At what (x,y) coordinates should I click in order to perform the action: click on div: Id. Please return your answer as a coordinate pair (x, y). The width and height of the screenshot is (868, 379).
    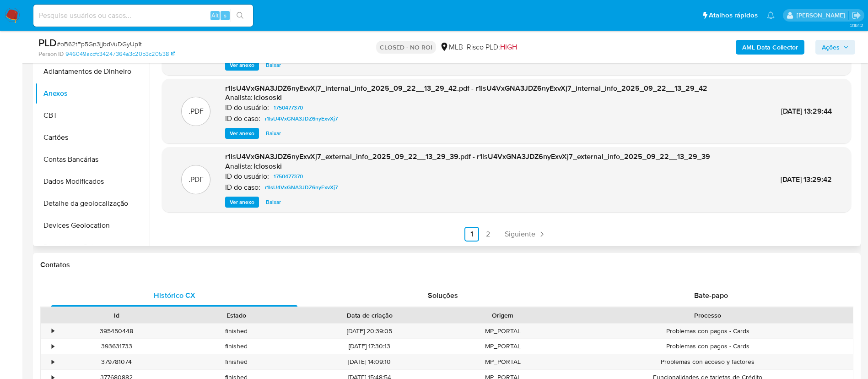
    Looking at the image, I should click on (117, 315).